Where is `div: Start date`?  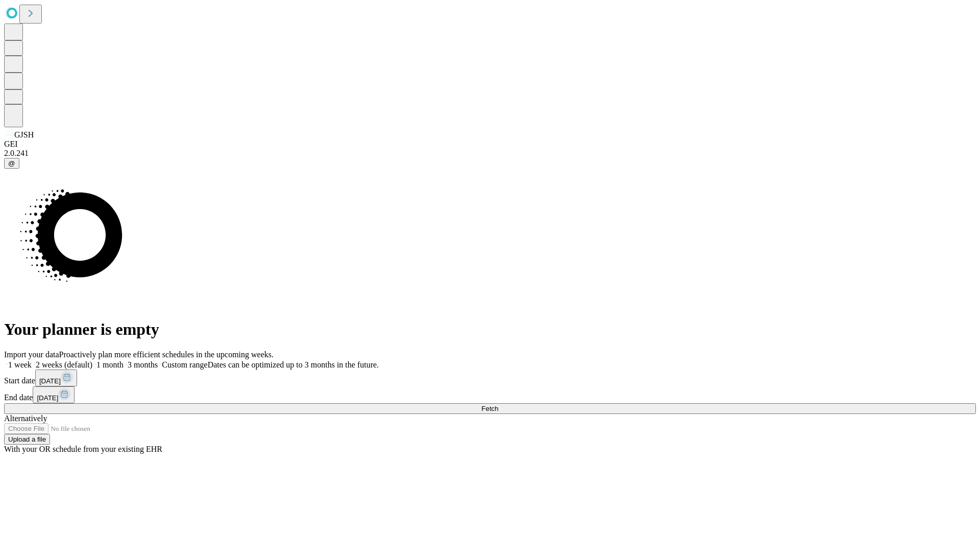
div: Start date is located at coordinates (490, 377).